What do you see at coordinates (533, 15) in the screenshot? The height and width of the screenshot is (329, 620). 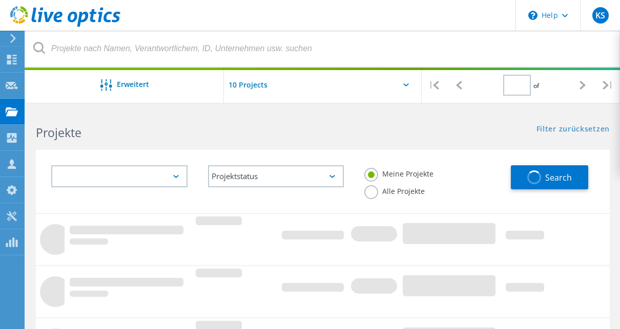 I see `svg: \n` at bounding box center [533, 15].